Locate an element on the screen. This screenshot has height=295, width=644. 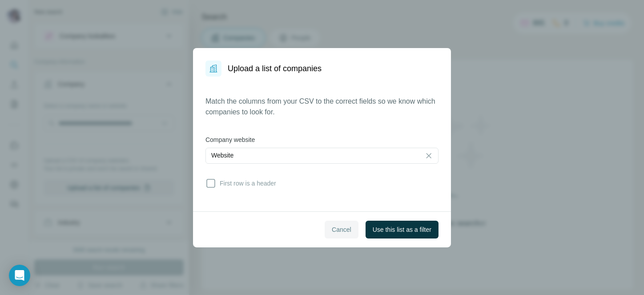
div: Open Intercom Messenger is located at coordinates (20, 275).